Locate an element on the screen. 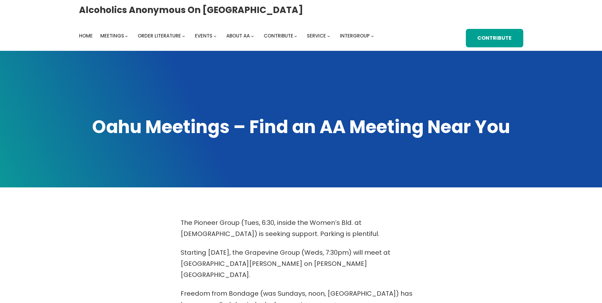  a: Home is located at coordinates (86, 36).